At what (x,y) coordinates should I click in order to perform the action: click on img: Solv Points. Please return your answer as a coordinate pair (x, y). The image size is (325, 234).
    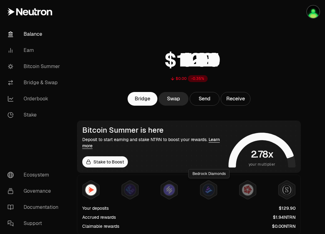
    Looking at the image, I should click on (169, 190).